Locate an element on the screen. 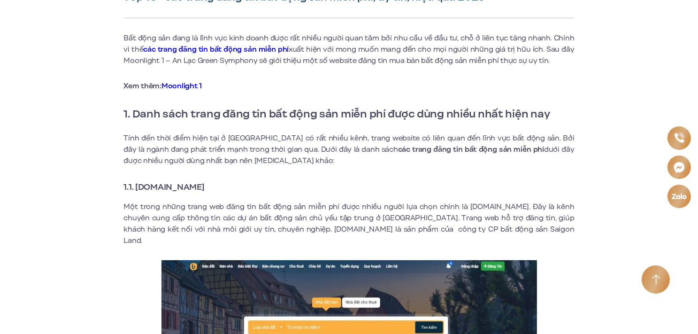 Image resolution: width=698 pixels, height=334 pixels. a: các trang đăng tin bất động sản miễn phí is located at coordinates (216, 49).